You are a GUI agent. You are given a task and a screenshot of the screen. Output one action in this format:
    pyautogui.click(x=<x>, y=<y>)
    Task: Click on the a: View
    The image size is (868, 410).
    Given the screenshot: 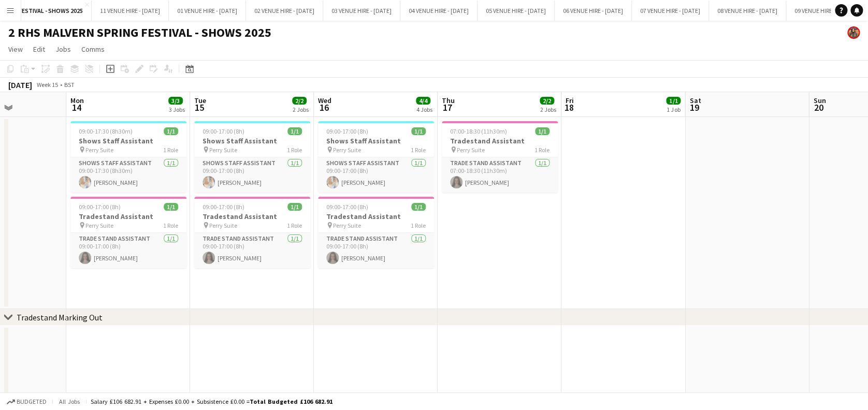 What is the action you would take?
    pyautogui.click(x=16, y=49)
    